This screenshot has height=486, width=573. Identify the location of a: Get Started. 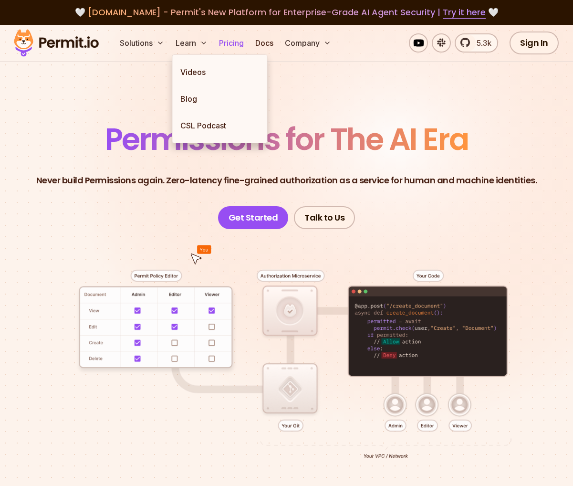
(253, 218).